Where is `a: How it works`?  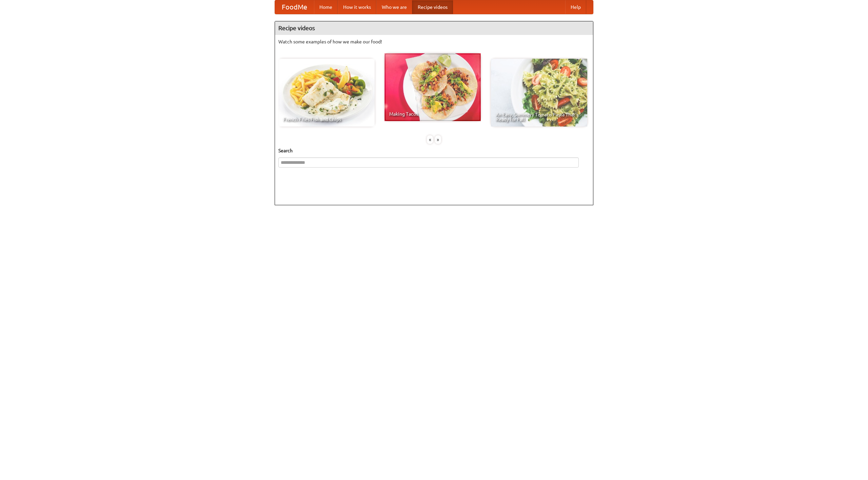
a: How it works is located at coordinates (357, 7).